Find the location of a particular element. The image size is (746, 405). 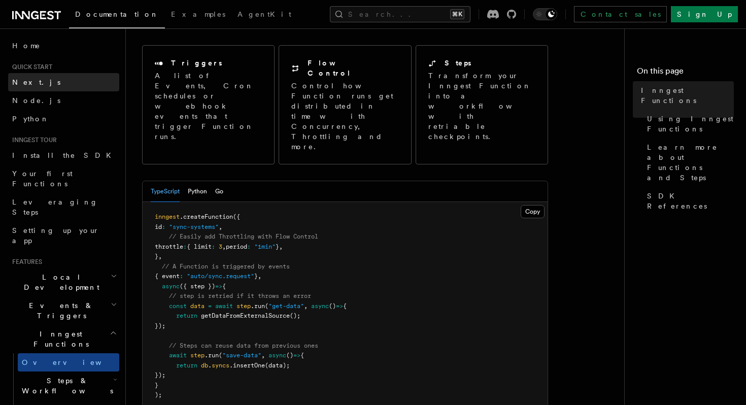

button: Python is located at coordinates (197, 191).